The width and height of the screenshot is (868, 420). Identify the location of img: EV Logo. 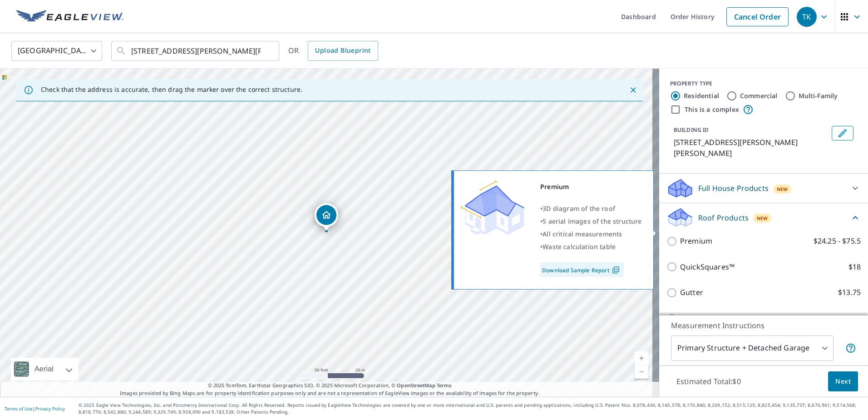
(70, 17).